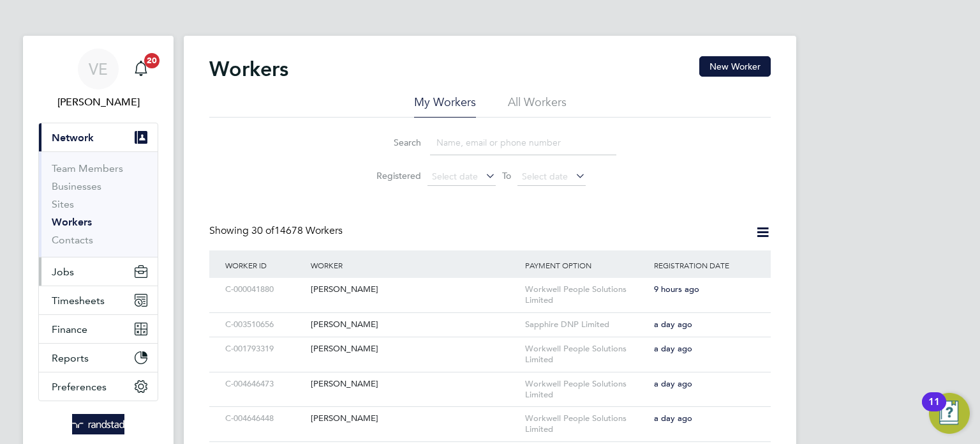 The width and height of the screenshot is (980, 444). I want to click on img: randstad-logo-retina.png, so click(98, 424).